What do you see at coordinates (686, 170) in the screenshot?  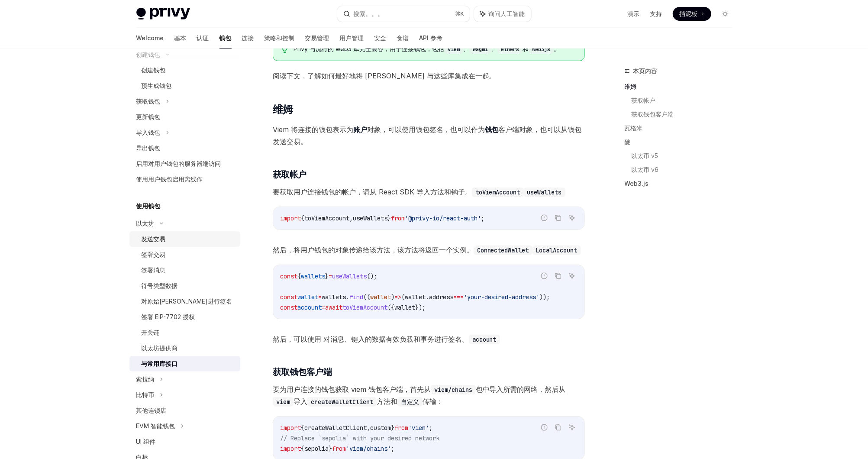 I see `a: 以太币 v6` at bounding box center [686, 170].